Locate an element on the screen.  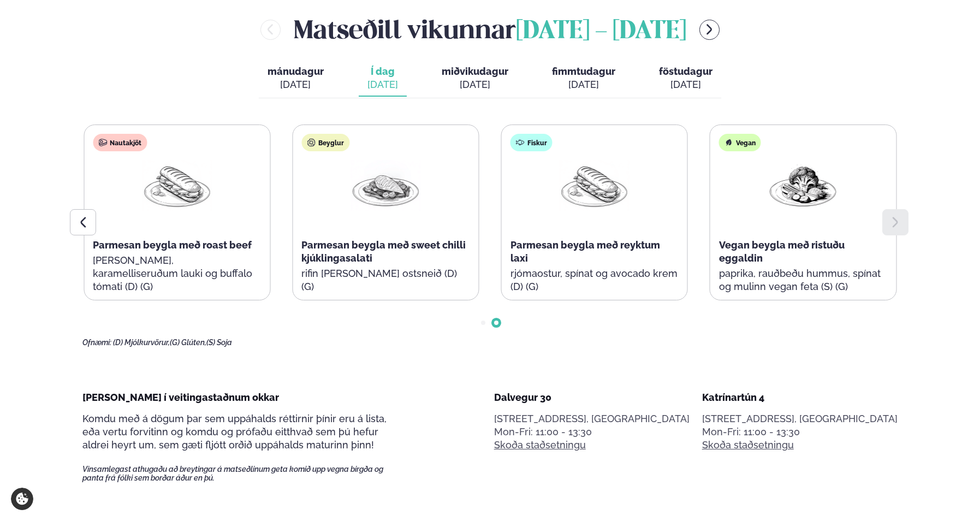
p: paprika, rauðbeðu hummus, spínat og mulinn vegan feta (S) (G) is located at coordinates (803, 280).